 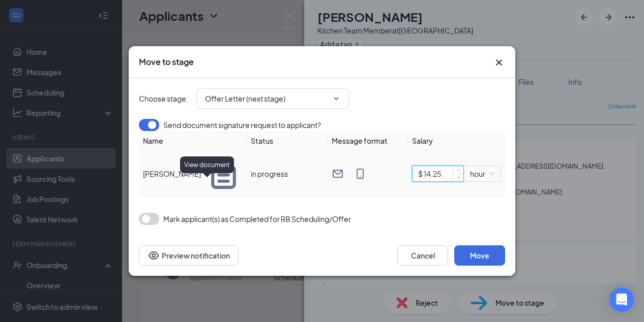 What do you see at coordinates (482, 174) in the screenshot?
I see `span: hour` at bounding box center [482, 174].